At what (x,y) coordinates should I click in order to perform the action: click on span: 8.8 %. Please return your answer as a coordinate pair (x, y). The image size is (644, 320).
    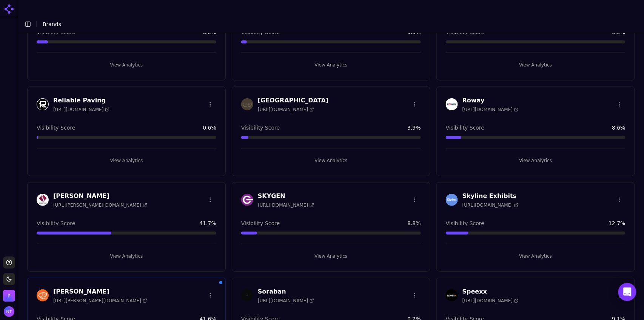
    Looking at the image, I should click on (414, 223).